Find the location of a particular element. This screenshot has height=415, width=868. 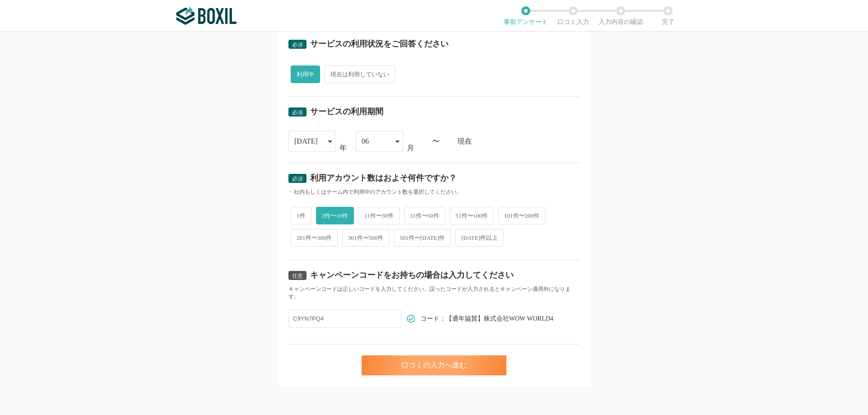

span: 現在は利用していない is located at coordinates (360, 74).